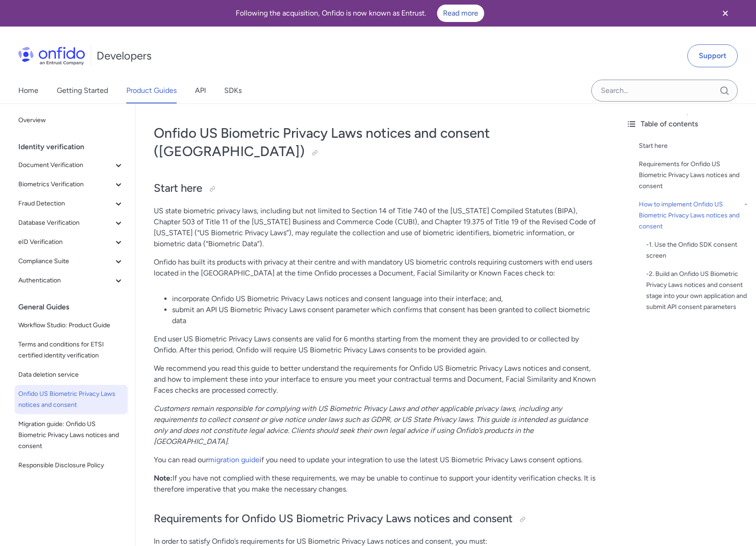  What do you see at coordinates (71, 400) in the screenshot?
I see `a: Onfido US Biometric Privacy Laws notices and consent` at bounding box center [71, 400].